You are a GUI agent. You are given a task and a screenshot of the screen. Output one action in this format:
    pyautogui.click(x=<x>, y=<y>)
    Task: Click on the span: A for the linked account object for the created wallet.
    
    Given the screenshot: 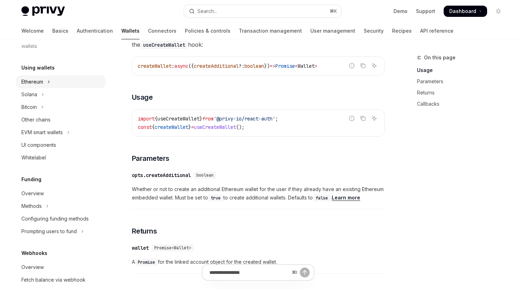 What is the action you would take?
    pyautogui.click(x=258, y=262)
    